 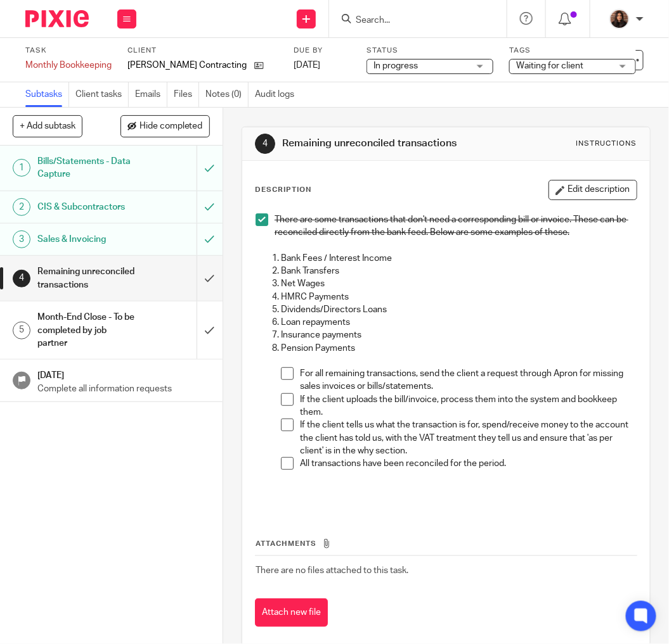 I want to click on button: Attach new file, so click(x=291, y=613).